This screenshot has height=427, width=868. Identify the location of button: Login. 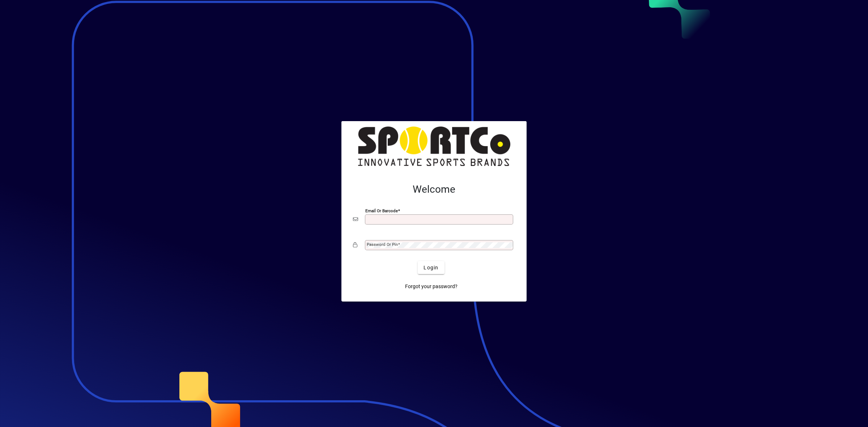
(431, 267).